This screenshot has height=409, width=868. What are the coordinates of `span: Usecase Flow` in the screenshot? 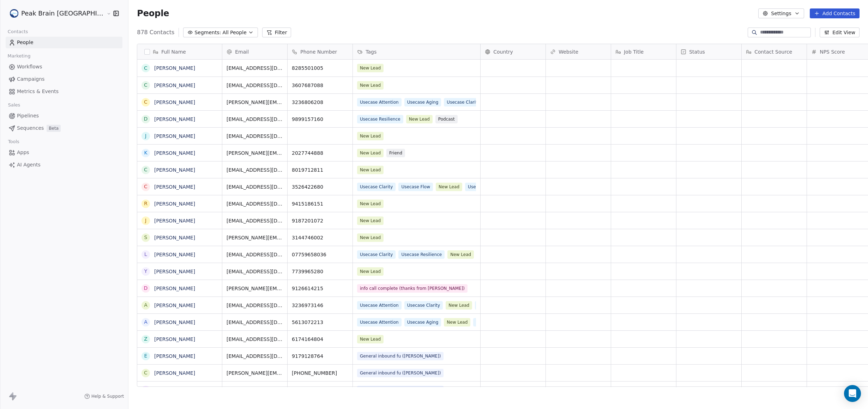 It's located at (416, 187).